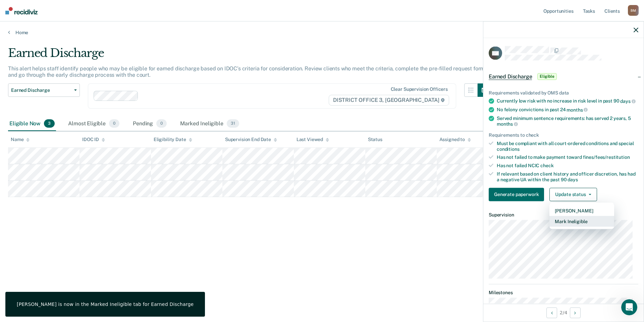 This screenshot has width=644, height=322. Describe the element at coordinates (250, 56) in the screenshot. I see `div: Earned Discharge` at that location.